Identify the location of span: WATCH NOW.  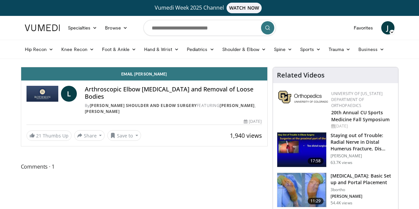
(244, 8).